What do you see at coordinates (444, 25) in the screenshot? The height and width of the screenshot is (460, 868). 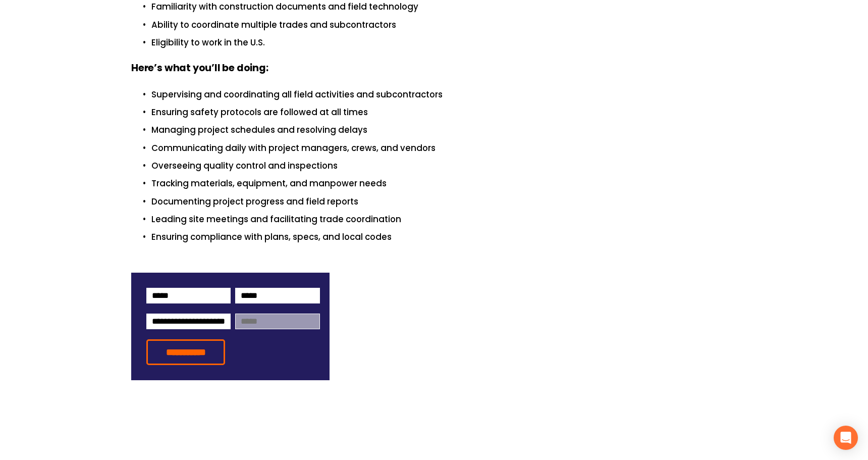 I see `p: Ability to coordinate multiple trades and subcontractors` at bounding box center [444, 25].